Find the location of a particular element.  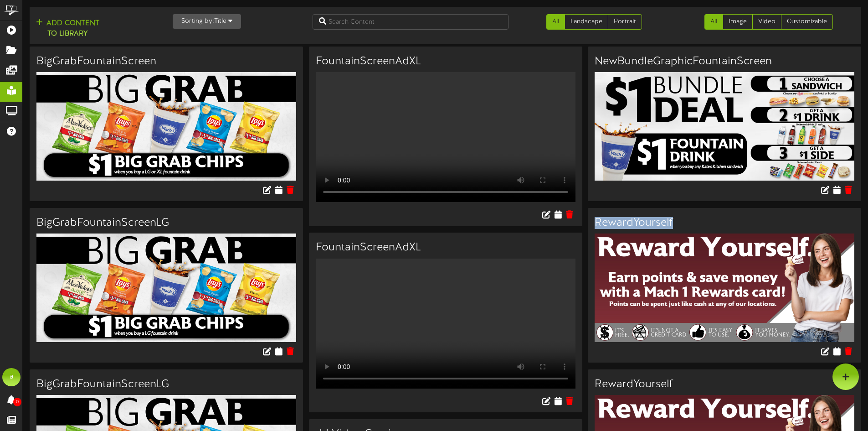

img: b3bdce4e-27b1-485a-b2e7-7555e45ef1cb.jpg is located at coordinates (166, 127).